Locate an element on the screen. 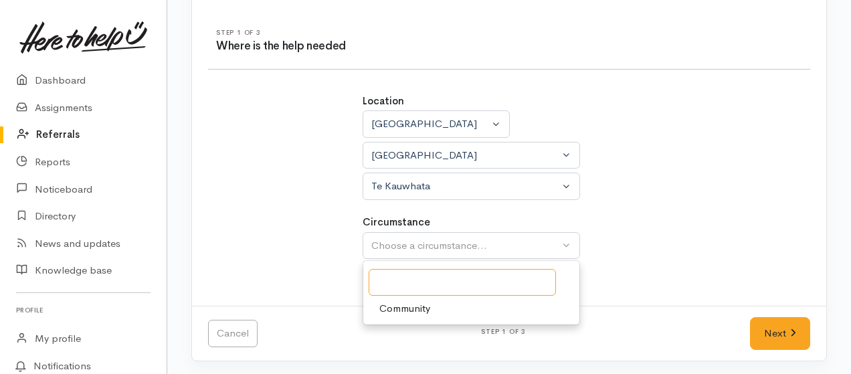 This screenshot has width=851, height=374. div: Choose a circumstance... is located at coordinates (465, 245).